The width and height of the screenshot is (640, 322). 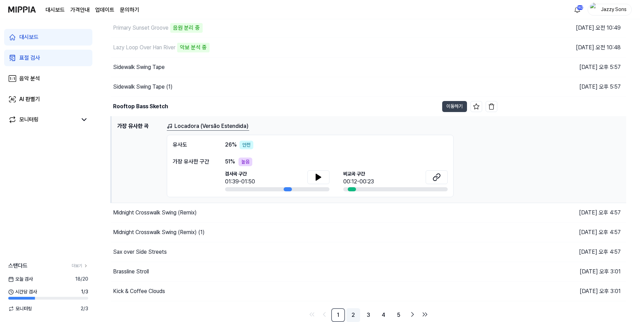 What do you see at coordinates (577, 10) in the screenshot?
I see `button: 알림162` at bounding box center [577, 10].